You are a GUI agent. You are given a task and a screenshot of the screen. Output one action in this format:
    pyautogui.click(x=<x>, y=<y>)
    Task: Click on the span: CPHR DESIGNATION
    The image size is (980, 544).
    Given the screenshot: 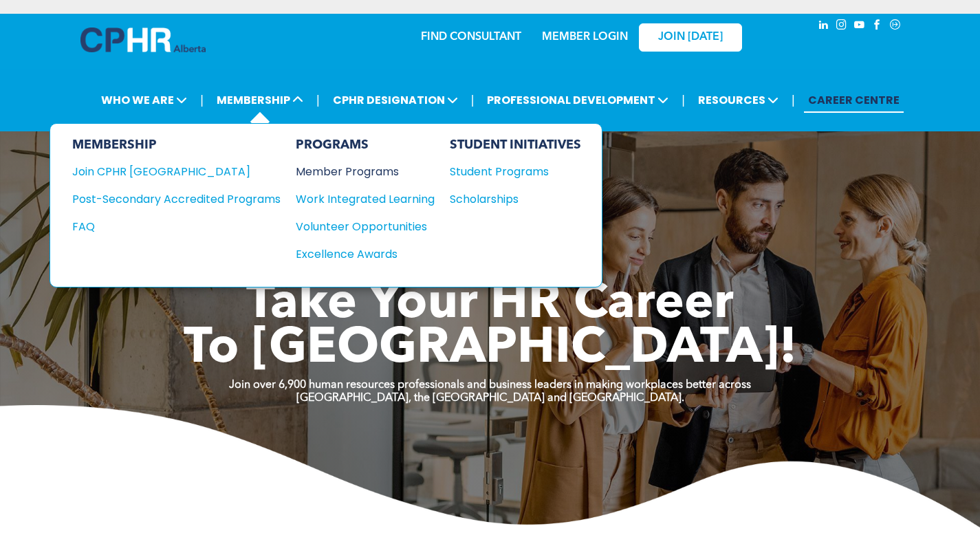 What is the action you would take?
    pyautogui.click(x=396, y=100)
    